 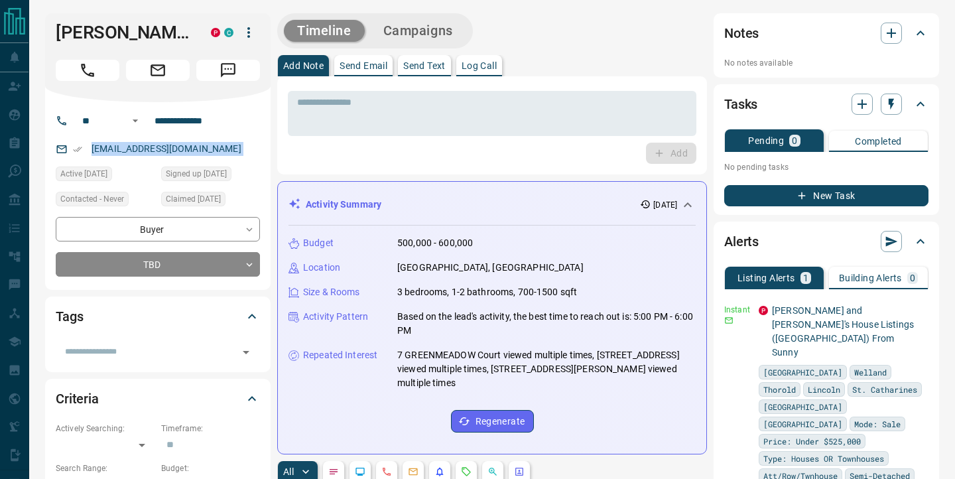 What do you see at coordinates (729, 320) in the screenshot?
I see `svg: Email` at bounding box center [729, 320].